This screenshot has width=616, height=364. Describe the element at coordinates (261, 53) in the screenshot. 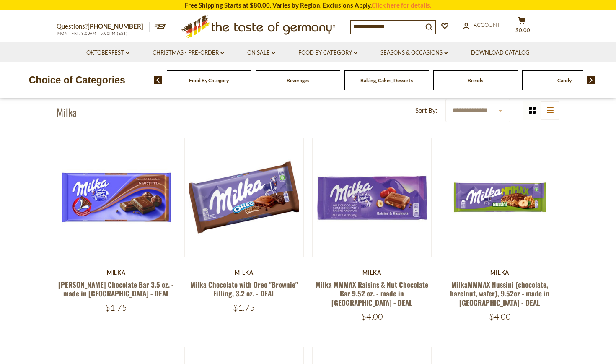

I see `a: On Sale` at that location.